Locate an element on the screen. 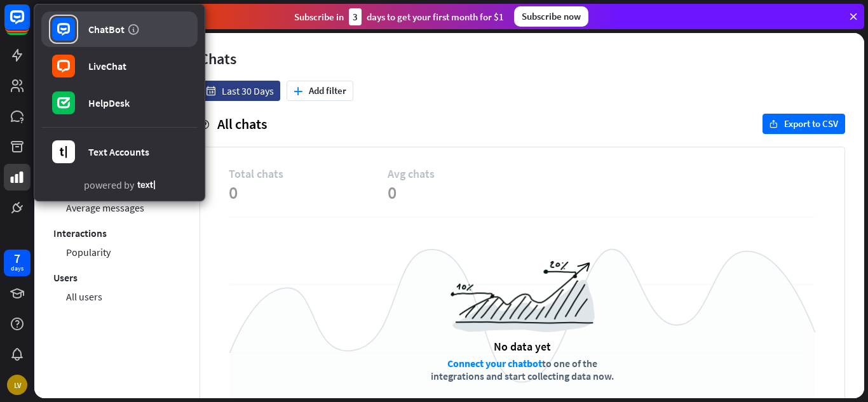  button: Open LiveChat chat widget is located at coordinates (29, 24).